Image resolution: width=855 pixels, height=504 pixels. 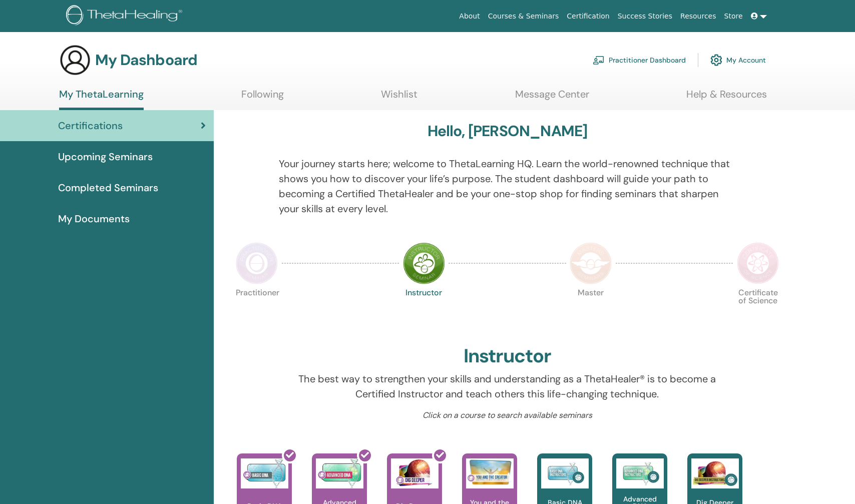 I want to click on img: chalkboard-teacher.svg, so click(x=599, y=60).